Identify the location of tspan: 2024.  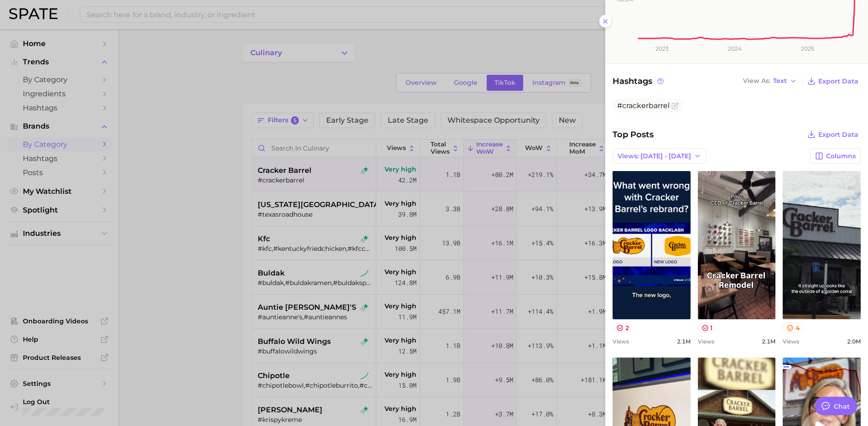
(735, 48).